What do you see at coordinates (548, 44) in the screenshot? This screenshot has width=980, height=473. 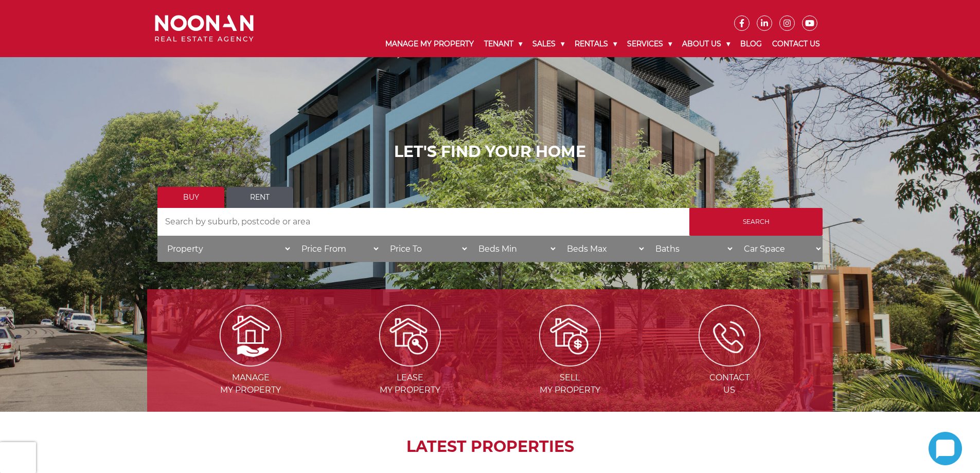 I see `a: Sales` at bounding box center [548, 44].